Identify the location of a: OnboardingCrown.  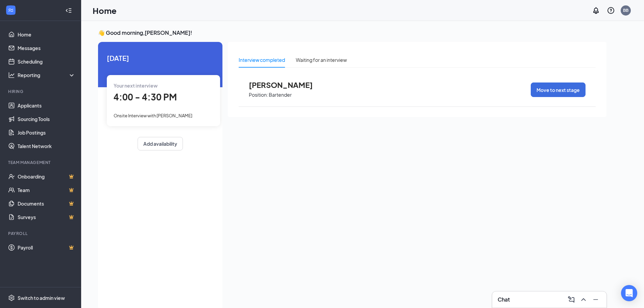
(46, 177).